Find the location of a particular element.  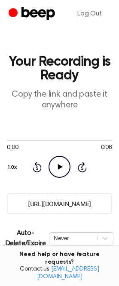

div: Never is located at coordinates (73, 238).